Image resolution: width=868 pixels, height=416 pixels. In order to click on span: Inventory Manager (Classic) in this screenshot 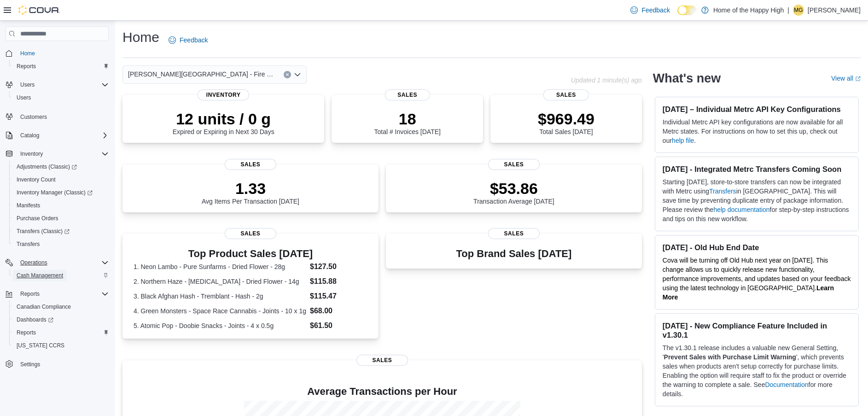, I will do `click(61, 192)`.